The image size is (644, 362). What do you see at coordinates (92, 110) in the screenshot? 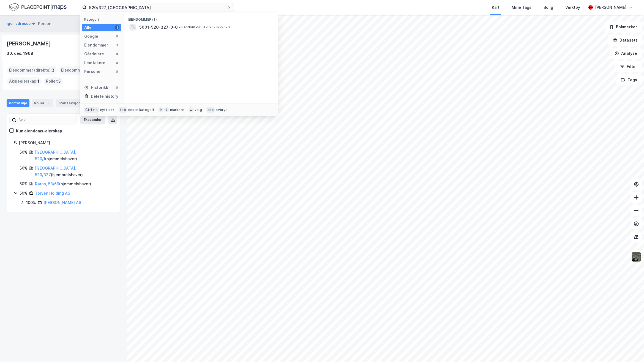
I see `div: Ctrl + k` at bounding box center [92, 110].